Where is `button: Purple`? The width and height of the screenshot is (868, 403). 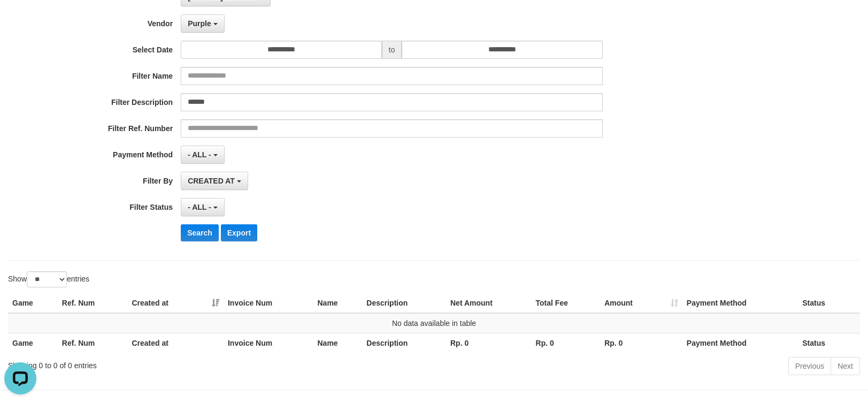 button: Purple is located at coordinates (202, 23).